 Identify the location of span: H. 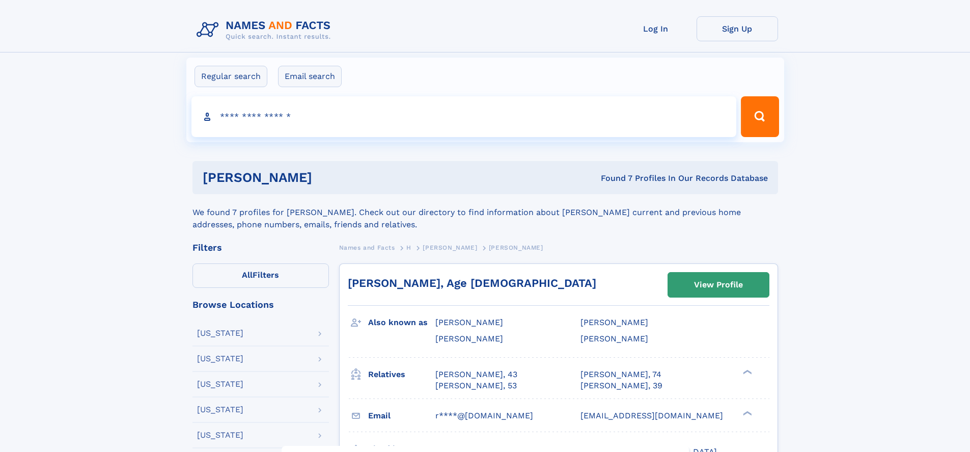
(409, 248).